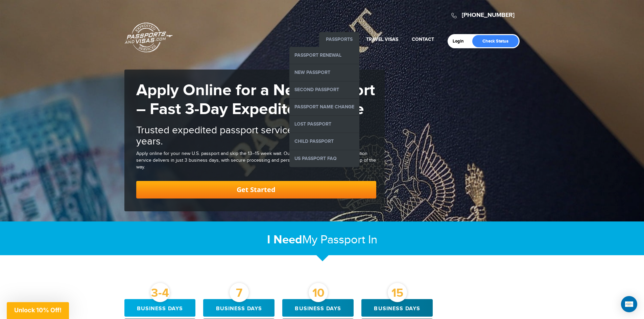 The image size is (644, 319). I want to click on strong: I Need, so click(285, 240).